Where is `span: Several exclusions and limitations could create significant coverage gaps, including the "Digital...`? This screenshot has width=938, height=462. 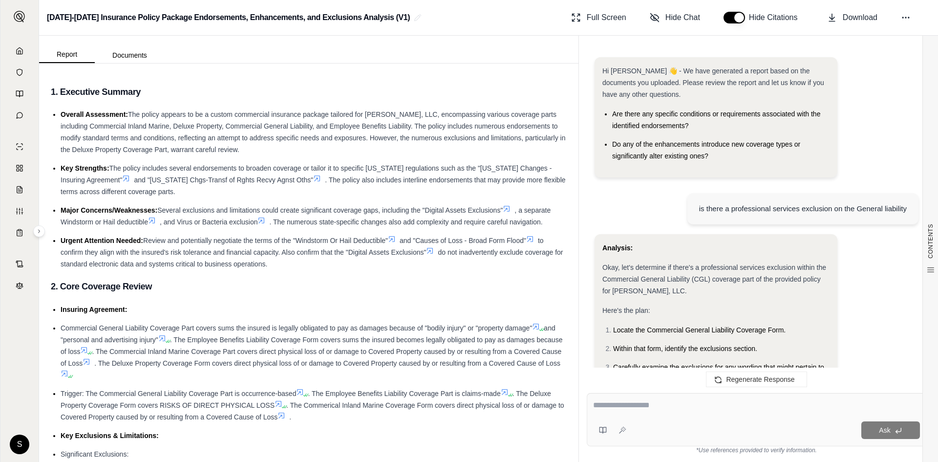
span: Several exclusions and limitations could create significant coverage gaps, including the "Digital... is located at coordinates (330, 210).